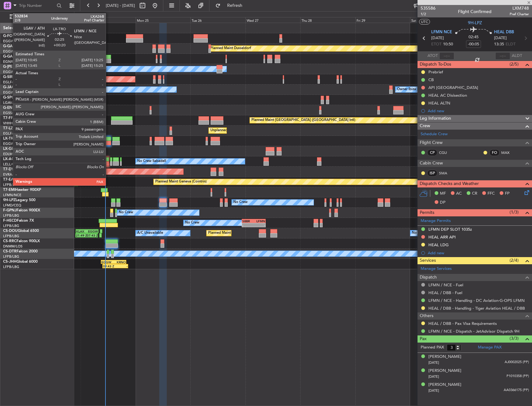 This screenshot has width=532, height=406. Describe the element at coordinates (10, 262) in the screenshot. I see `span: CS-JHH` at that location.